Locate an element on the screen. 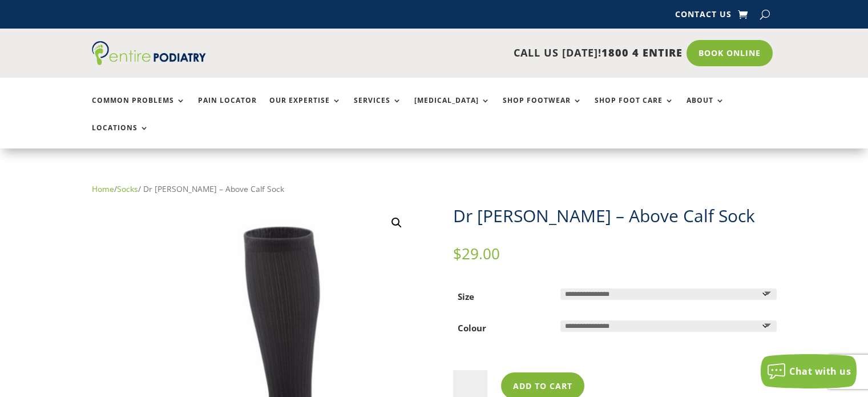  a: Common Problems is located at coordinates (138, 109).